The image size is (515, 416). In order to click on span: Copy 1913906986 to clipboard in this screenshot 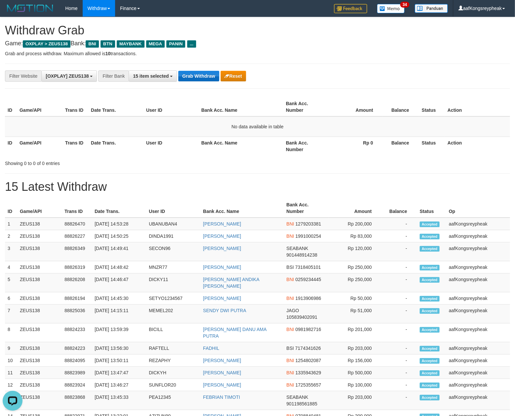, I will do `click(308, 298)`.